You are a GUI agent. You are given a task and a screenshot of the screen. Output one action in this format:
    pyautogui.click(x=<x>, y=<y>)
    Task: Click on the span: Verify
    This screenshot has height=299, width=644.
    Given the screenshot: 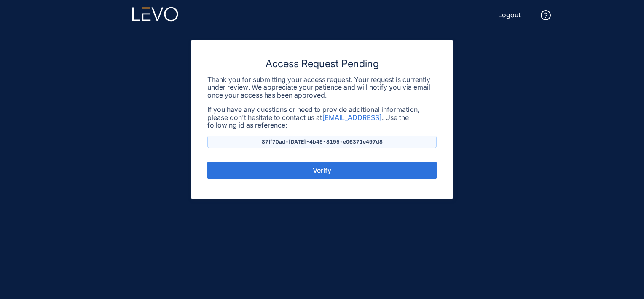 What is the action you would take?
    pyautogui.click(x=322, y=170)
    